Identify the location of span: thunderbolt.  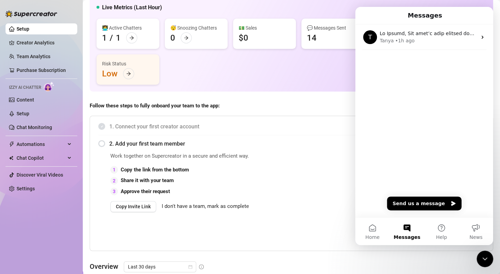
(12, 144).